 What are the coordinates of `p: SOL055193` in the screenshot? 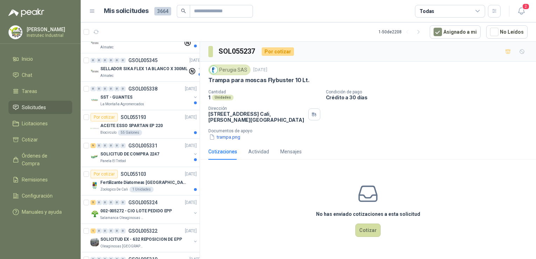 It's located at (133, 117).